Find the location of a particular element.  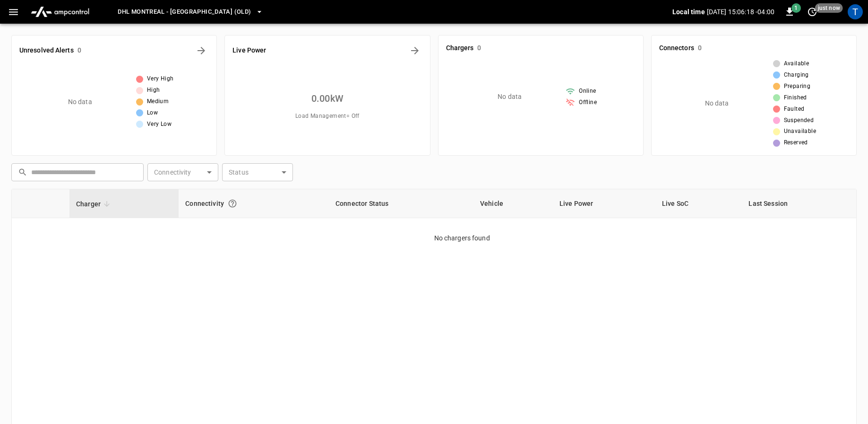

span: just now is located at coordinates (829, 8).